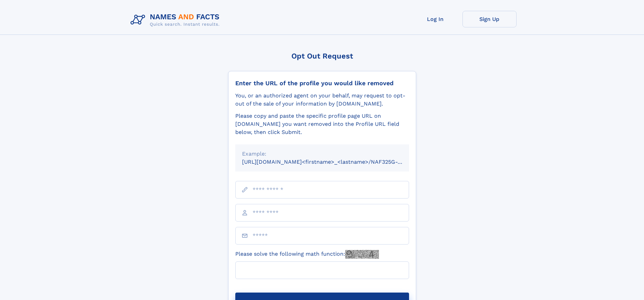  I want to click on div: Opt Out Request, so click(322, 56).